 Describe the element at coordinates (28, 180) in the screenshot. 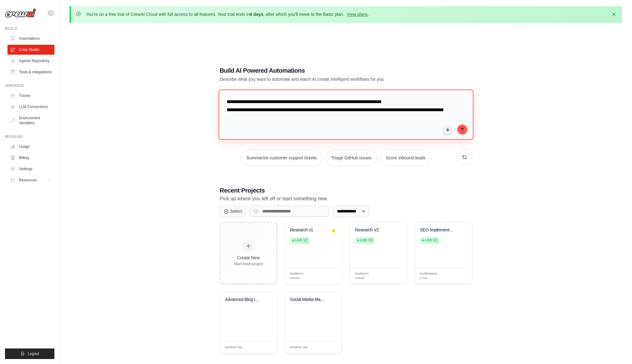

I see `span: Resources` at that location.